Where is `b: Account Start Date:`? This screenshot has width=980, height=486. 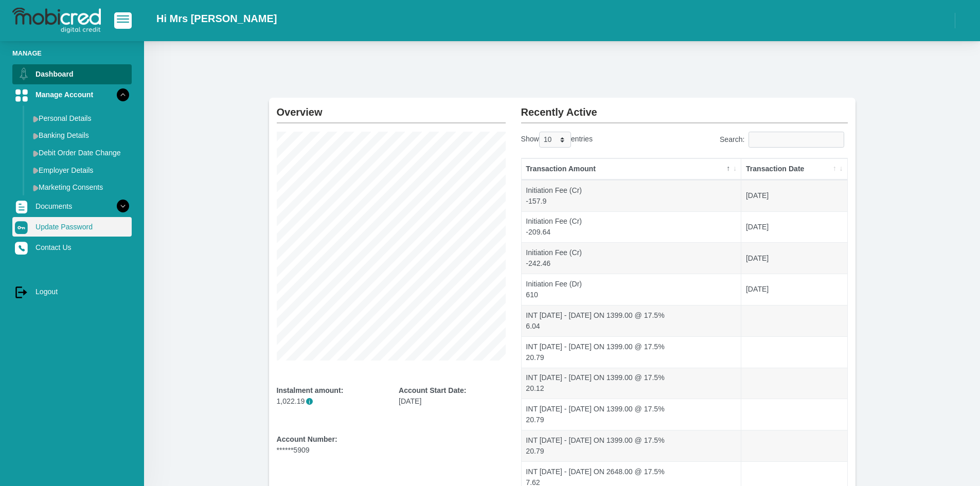 b: Account Start Date: is located at coordinates (432, 390).